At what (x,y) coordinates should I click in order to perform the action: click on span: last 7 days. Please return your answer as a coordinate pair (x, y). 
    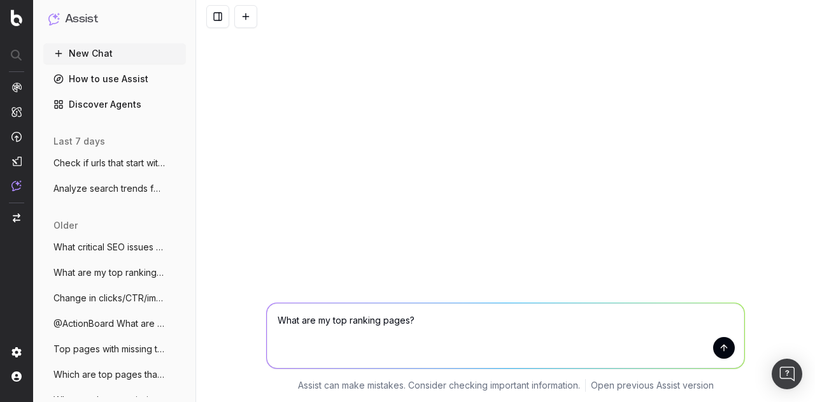
    Looking at the image, I should click on (79, 141).